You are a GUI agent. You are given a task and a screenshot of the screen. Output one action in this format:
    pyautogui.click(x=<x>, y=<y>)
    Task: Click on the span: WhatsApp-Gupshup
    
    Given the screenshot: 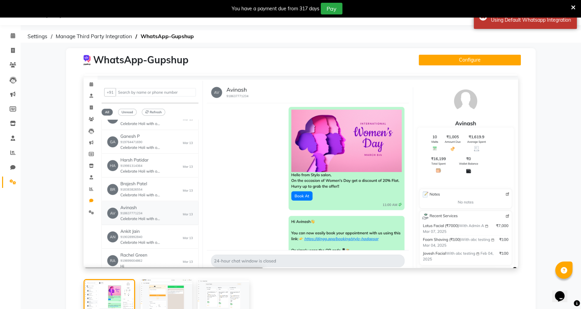 What is the action you would take?
    pyautogui.click(x=167, y=36)
    